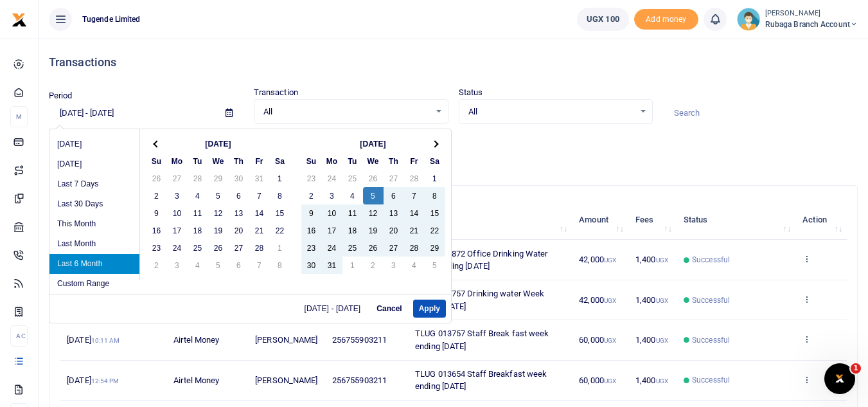  Describe the element at coordinates (666, 19) in the screenshot. I see `span: Add money` at that location.